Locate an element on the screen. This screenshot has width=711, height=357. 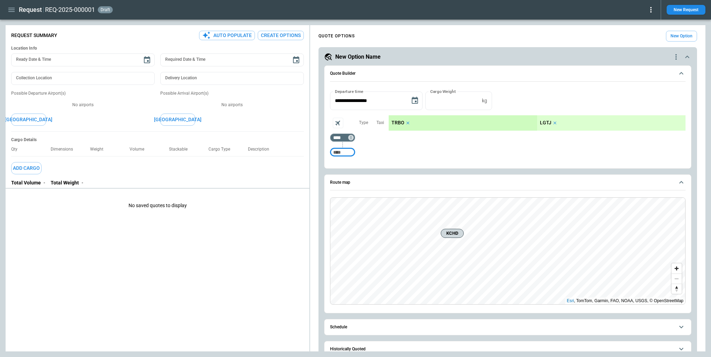
p: Possible Arrival Airport(s) is located at coordinates (232, 93).